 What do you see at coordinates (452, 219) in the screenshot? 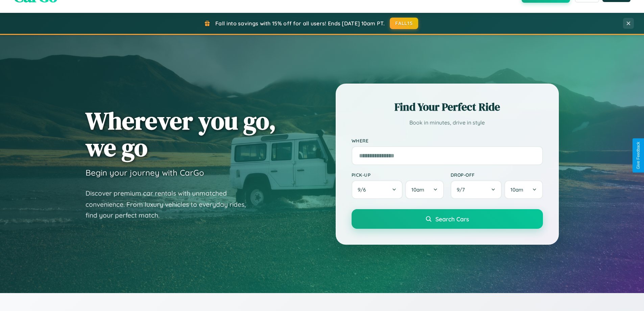
I see `span: Search Cars` at bounding box center [452, 219].